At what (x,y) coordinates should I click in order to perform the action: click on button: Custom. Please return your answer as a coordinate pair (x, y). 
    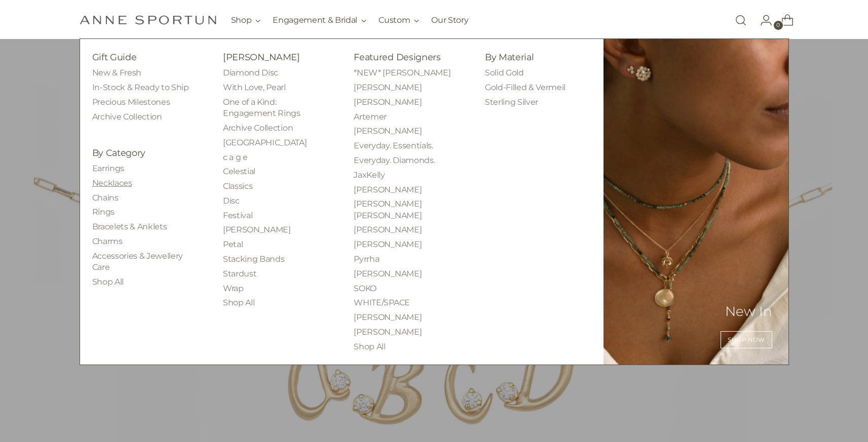
    Looking at the image, I should click on (399, 20).